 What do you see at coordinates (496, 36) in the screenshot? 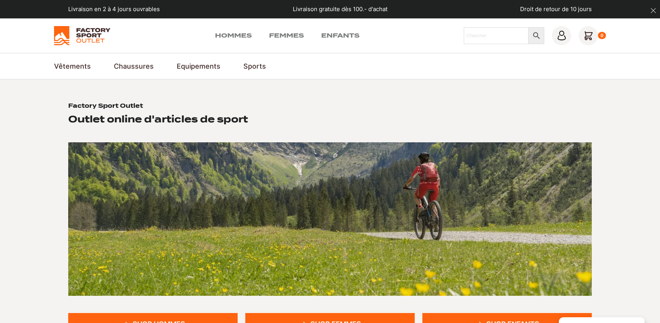
I see `input: Chercher` at bounding box center [496, 36].